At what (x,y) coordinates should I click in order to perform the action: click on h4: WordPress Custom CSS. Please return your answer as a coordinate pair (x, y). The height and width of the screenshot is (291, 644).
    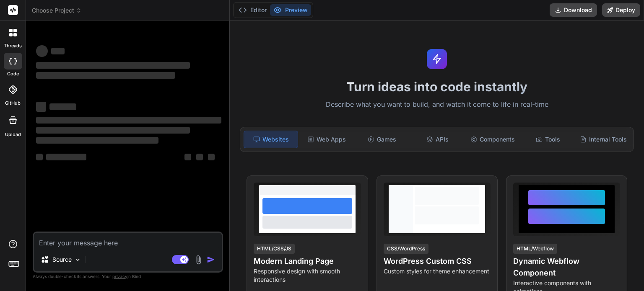
    Looking at the image, I should click on (437, 261).